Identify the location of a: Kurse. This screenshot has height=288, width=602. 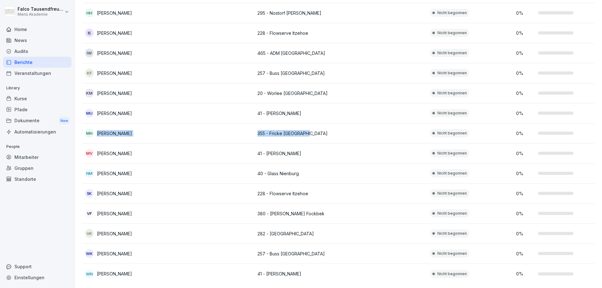
(37, 99).